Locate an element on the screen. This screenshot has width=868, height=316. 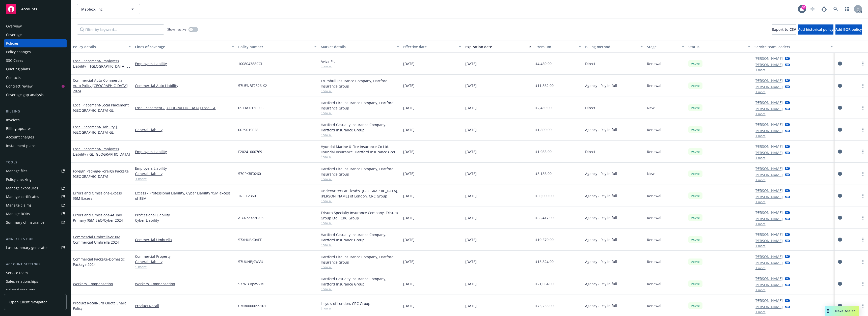
button: Mapbox, Inc. is located at coordinates (108, 9).